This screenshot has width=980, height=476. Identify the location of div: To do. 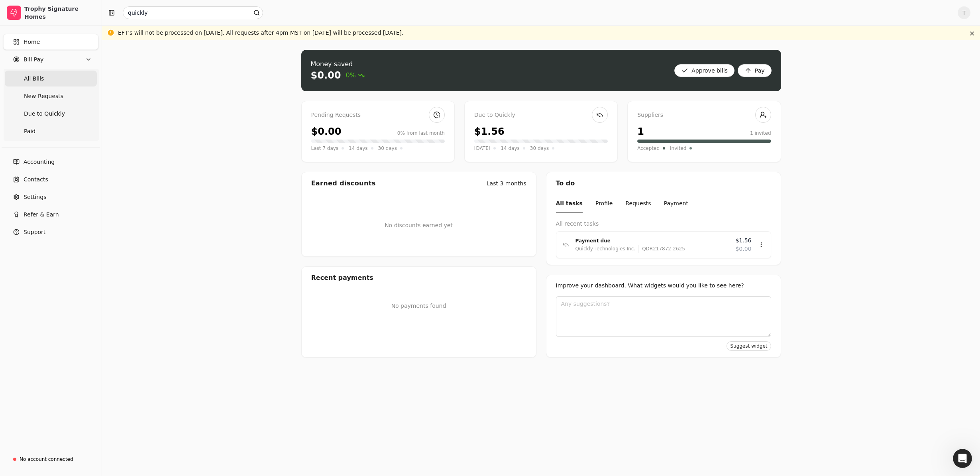
(664, 183).